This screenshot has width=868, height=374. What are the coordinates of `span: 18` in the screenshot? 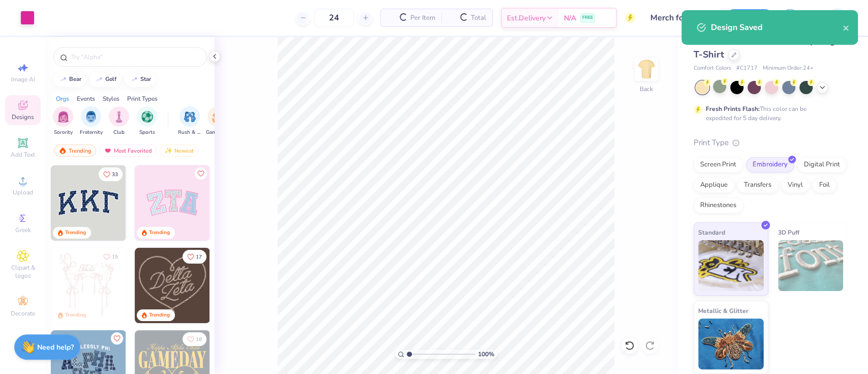 It's located at (199, 340).